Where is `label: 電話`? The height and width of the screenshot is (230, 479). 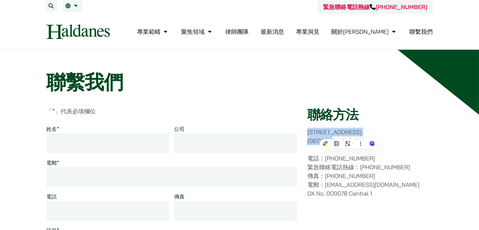
label: 電話 is located at coordinates (52, 197).